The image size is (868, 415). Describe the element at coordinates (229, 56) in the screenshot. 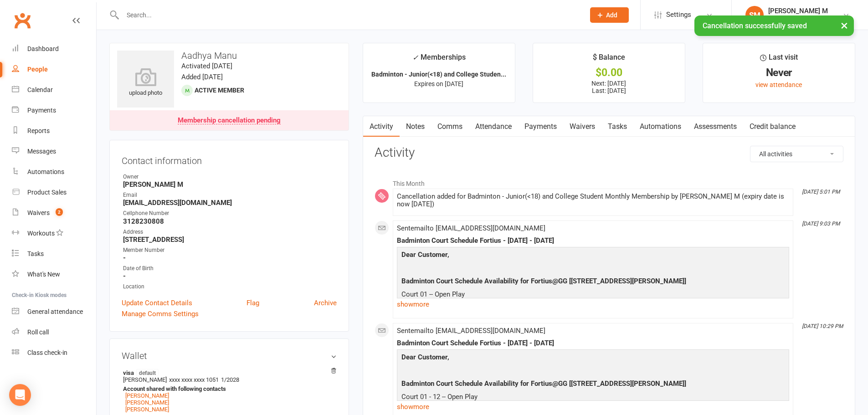

I see `h3: Aadhya Manu` at that location.